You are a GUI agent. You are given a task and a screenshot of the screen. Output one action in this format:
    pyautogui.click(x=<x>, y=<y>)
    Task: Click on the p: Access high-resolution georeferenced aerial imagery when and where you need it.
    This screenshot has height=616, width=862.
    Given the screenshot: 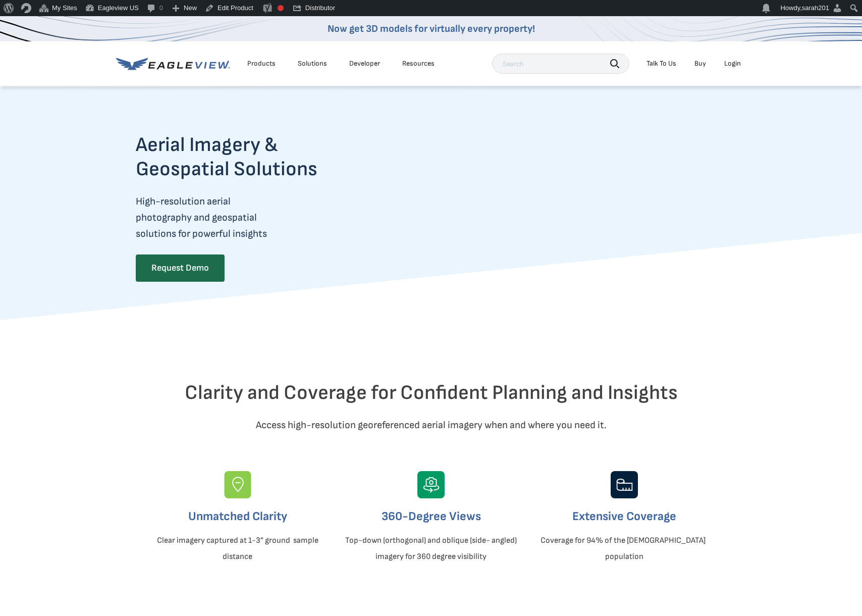 What is the action you would take?
    pyautogui.click(x=431, y=425)
    